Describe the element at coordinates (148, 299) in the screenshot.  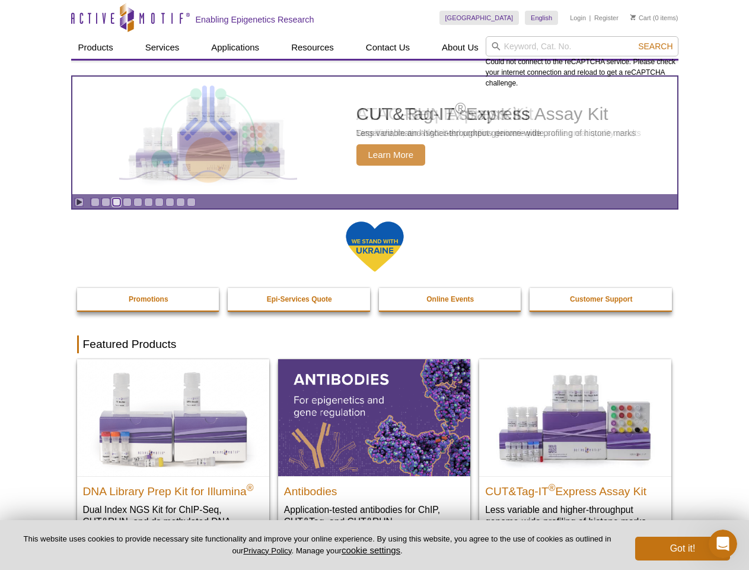
I see `strong: Promotions` at that location.